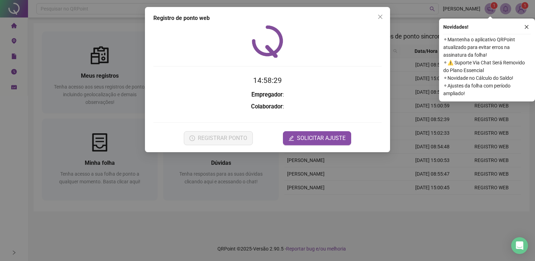 The width and height of the screenshot is (535, 261). Describe the element at coordinates (291, 138) in the screenshot. I see `span: edit` at that location.